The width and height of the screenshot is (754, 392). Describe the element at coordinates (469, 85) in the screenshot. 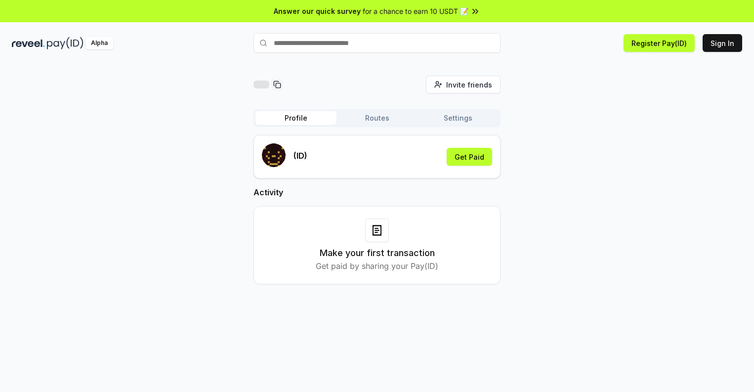

I see `span: Invite friends` at that location.